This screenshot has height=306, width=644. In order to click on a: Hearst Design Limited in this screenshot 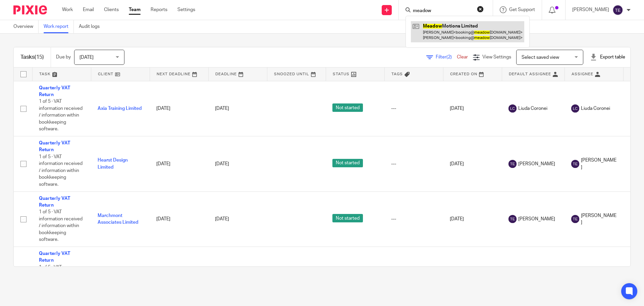, I will do `click(113, 163)`.